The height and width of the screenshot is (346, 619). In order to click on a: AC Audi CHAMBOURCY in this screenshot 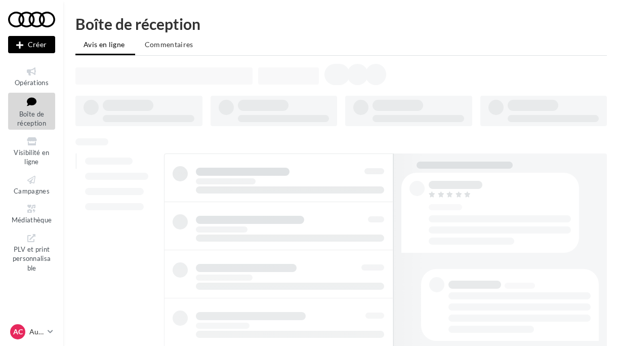, I will do `click(31, 331)`.